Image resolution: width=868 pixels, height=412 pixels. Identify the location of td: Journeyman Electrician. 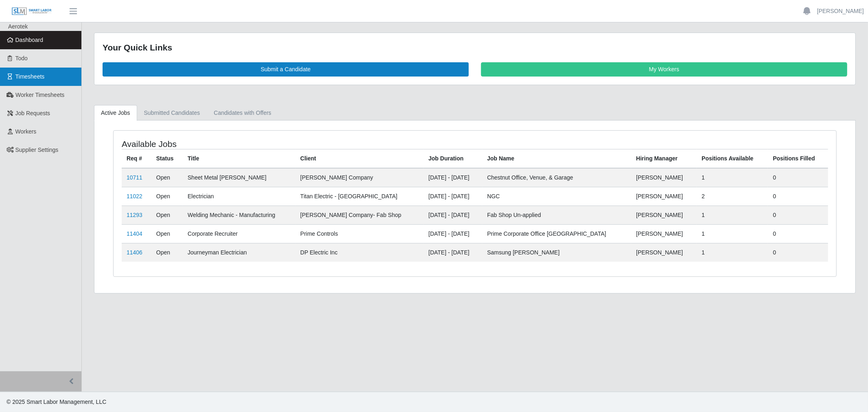
(239, 252).